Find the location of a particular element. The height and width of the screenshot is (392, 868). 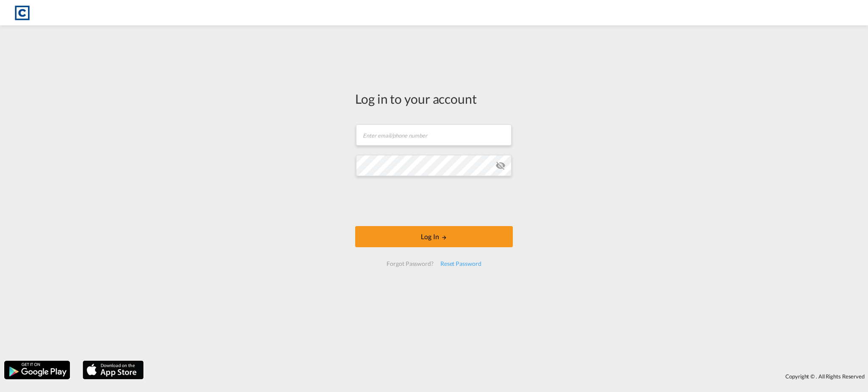

div: Reset Password is located at coordinates (461, 264).